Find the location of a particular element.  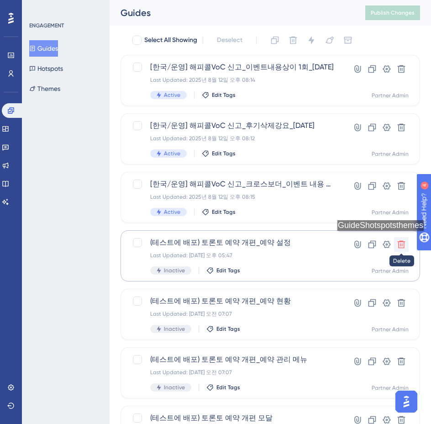

span: Deselect is located at coordinates (230, 40).